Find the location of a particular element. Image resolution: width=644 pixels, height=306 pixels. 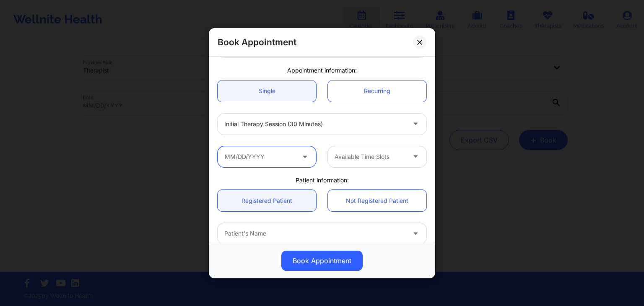

input: MM/DD/YYYY is located at coordinates (267, 156).